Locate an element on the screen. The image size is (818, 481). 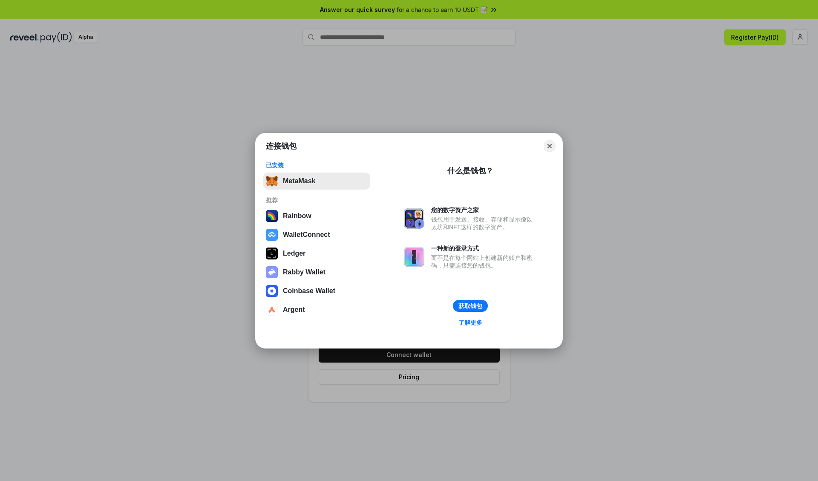
div: Rainbow is located at coordinates (297, 216).